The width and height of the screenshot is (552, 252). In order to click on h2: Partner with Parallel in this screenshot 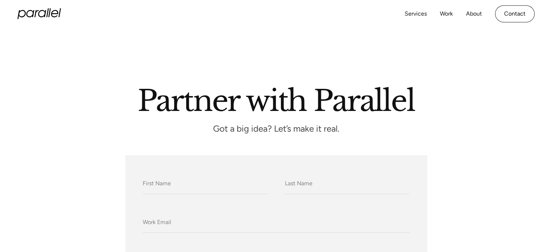, I will do `click(276, 99)`.